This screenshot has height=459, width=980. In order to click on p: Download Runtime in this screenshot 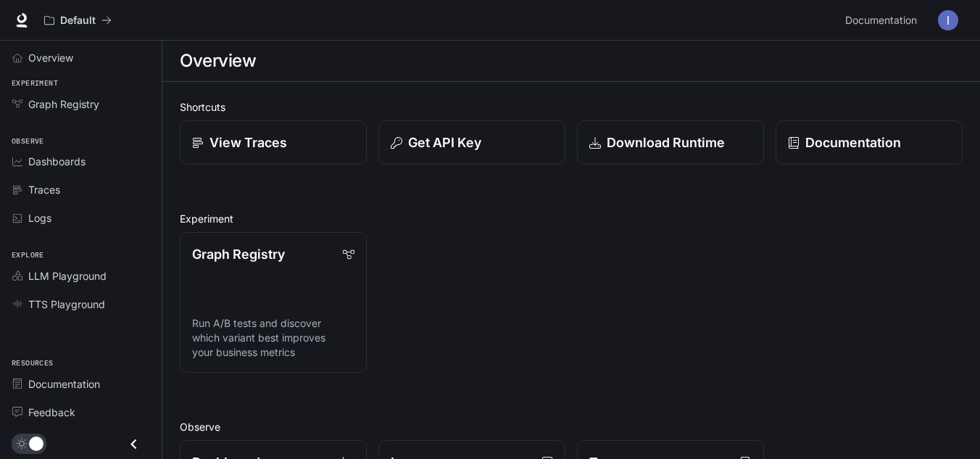, I will do `click(665, 142)`.